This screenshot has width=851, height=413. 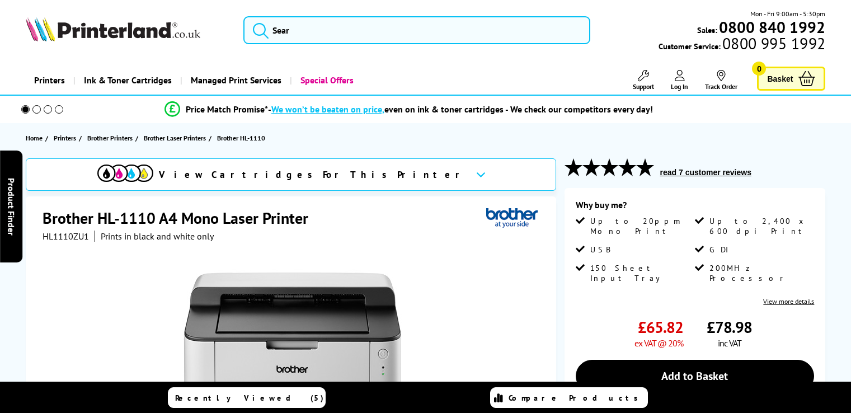 I want to click on span: £78.98, so click(x=729, y=327).